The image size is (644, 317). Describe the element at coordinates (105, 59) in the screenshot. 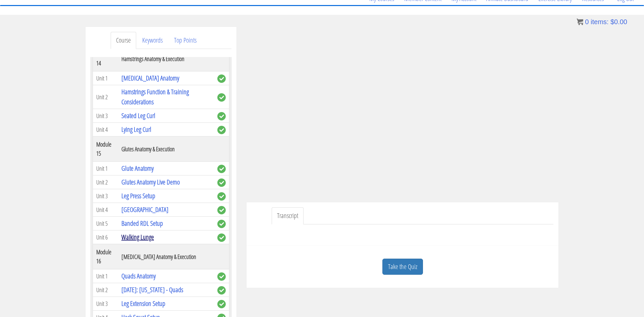

I see `th: Module 14` at that location.